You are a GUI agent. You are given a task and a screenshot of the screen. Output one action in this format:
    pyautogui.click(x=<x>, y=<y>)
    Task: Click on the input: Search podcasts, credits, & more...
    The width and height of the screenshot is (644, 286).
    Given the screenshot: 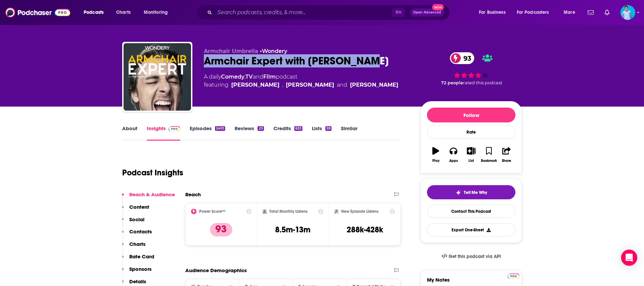 What is the action you would take?
    pyautogui.click(x=303, y=13)
    